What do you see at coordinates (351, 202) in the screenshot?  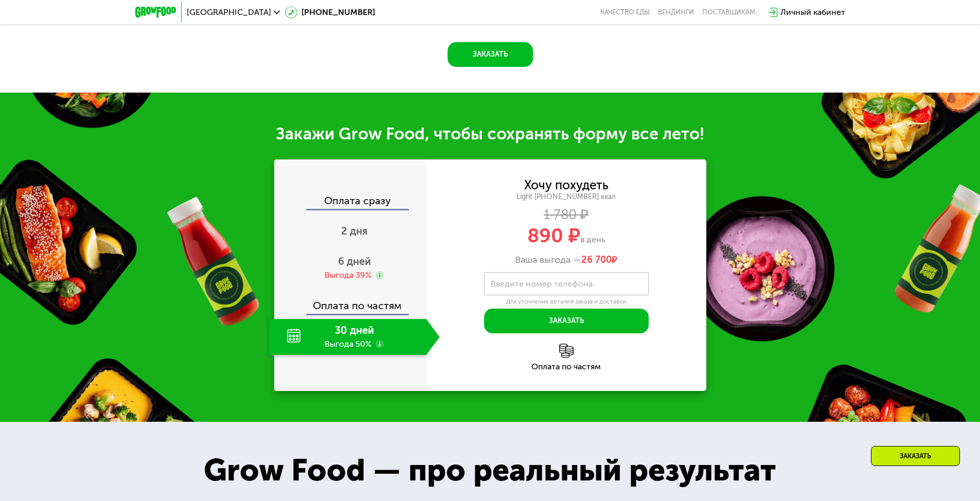 I see `div: Оплата сразу` at bounding box center [351, 202].